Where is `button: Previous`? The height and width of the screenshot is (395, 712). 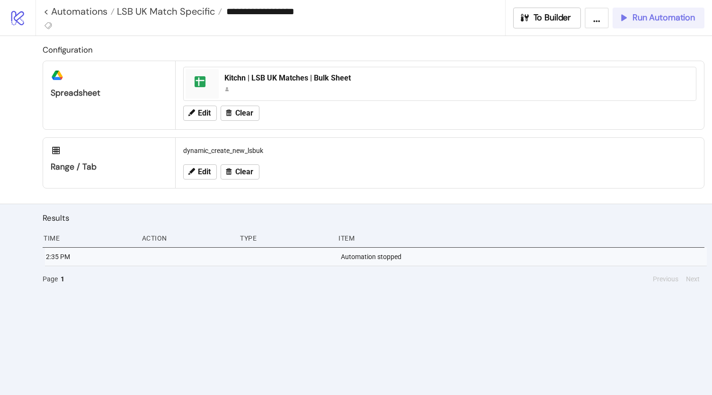 button: Previous is located at coordinates (666, 279).